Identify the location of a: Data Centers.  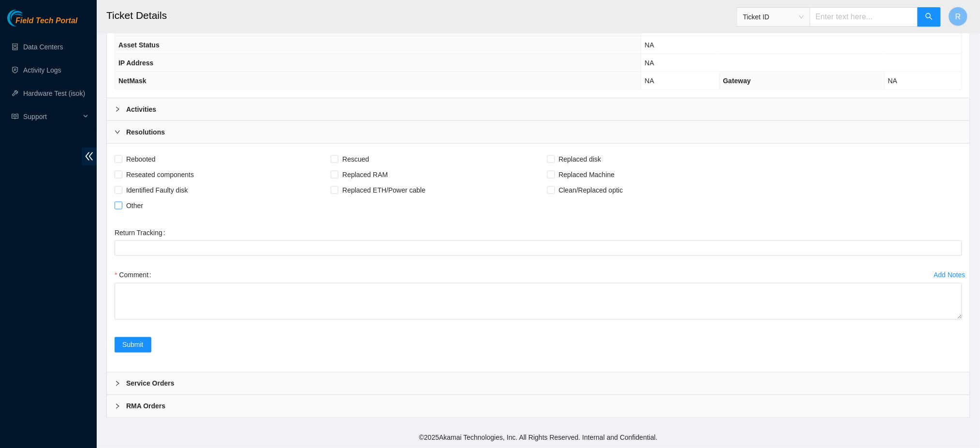
(43, 47).